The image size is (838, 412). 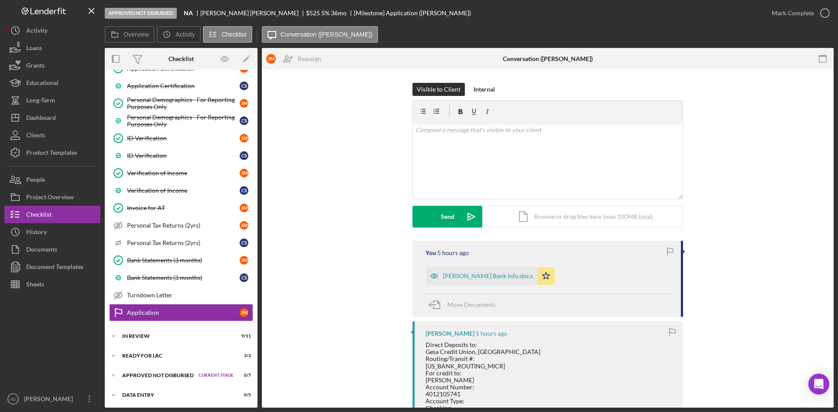 What do you see at coordinates (181, 226) in the screenshot?
I see `a: Personal Tax Returns (2yrs)JM` at bounding box center [181, 226].